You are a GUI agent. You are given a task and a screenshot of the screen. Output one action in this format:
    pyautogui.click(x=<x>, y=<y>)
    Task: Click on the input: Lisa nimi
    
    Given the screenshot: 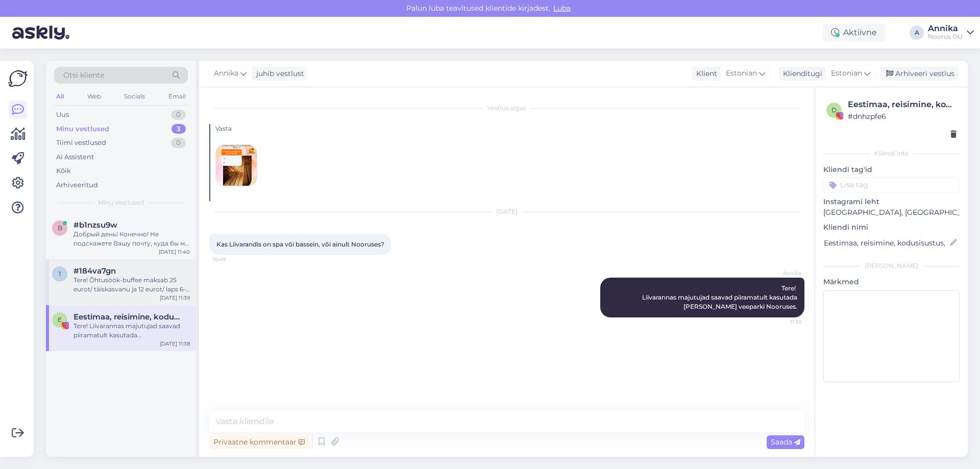 What is the action you would take?
    pyautogui.click(x=885, y=243)
    